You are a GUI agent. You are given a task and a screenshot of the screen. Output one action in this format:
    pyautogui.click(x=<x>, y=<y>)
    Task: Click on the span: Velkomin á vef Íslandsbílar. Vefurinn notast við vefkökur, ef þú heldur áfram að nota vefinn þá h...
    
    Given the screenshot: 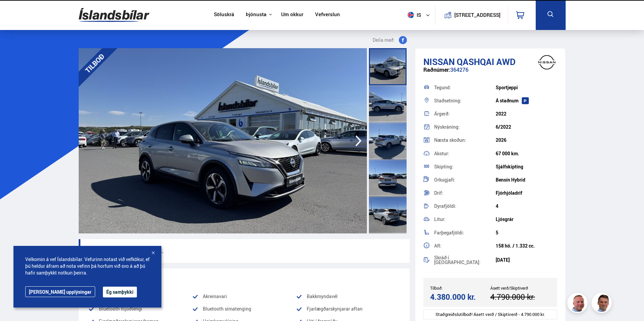 What is the action you would take?
    pyautogui.click(x=87, y=266)
    